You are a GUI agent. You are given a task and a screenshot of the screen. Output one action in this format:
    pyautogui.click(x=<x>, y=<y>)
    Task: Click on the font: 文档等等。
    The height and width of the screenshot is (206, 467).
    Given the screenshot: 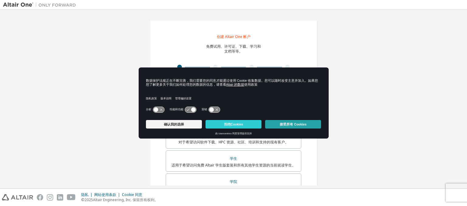 What is the action you would take?
    pyautogui.click(x=234, y=51)
    